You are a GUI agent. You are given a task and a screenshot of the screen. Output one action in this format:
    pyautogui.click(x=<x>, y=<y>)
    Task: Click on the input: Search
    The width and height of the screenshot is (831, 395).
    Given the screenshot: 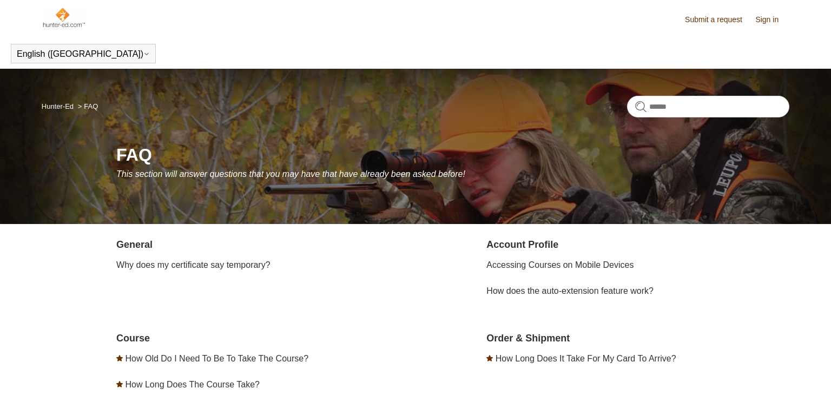 What is the action you would take?
    pyautogui.click(x=708, y=107)
    